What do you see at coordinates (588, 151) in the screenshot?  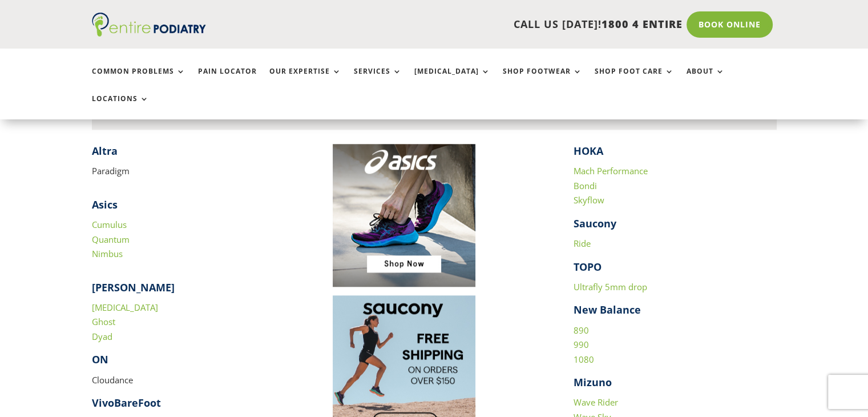 I see `strong: HOKA` at bounding box center [588, 151].